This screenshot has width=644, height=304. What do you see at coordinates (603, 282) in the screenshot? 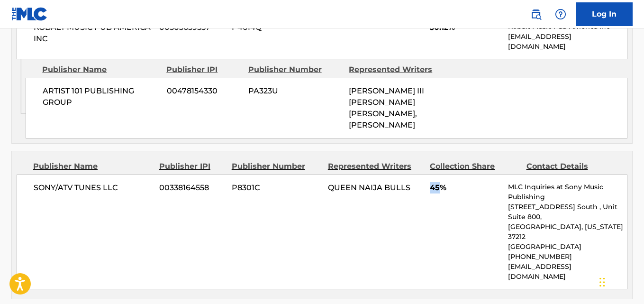
I see `div: Drag` at bounding box center [603, 282].